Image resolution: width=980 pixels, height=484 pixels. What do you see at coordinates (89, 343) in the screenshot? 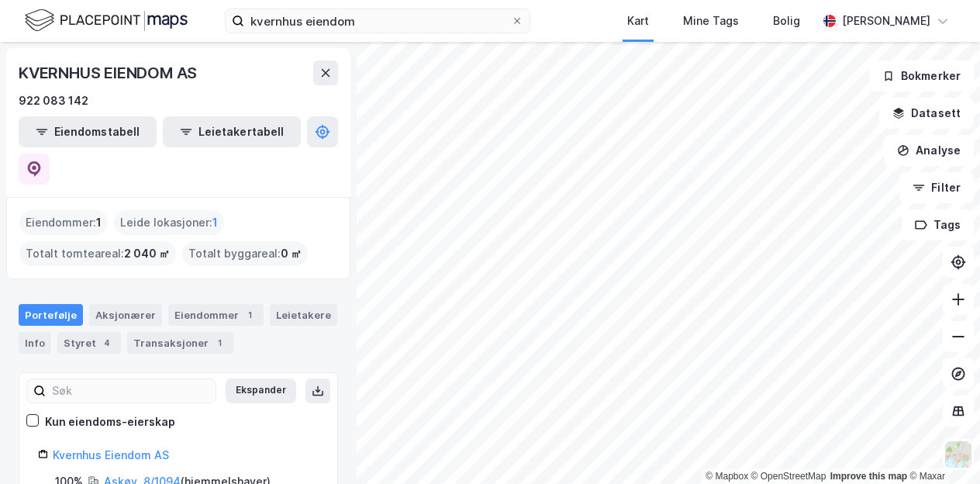
I see `div: Styret` at bounding box center [89, 343].